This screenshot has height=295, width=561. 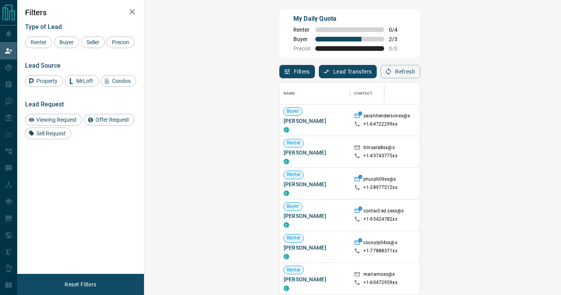 I want to click on button: Filters, so click(x=297, y=72).